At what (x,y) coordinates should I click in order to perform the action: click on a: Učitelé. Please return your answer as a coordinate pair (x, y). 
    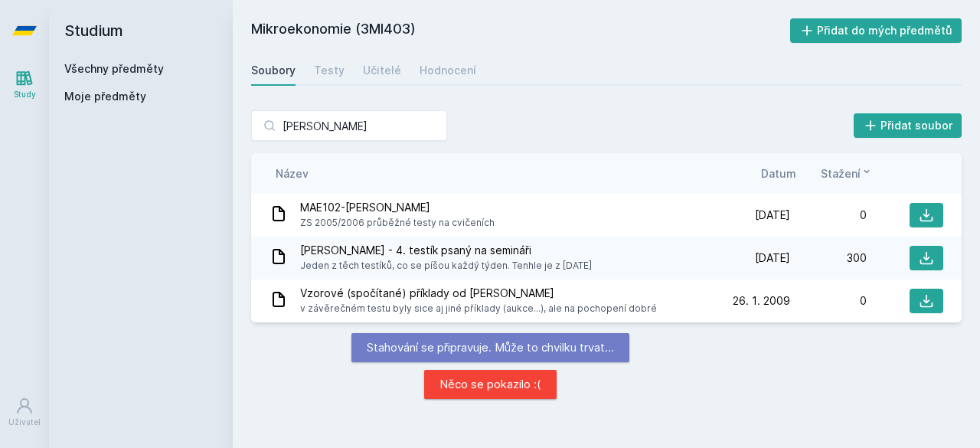
    Looking at the image, I should click on (382, 70).